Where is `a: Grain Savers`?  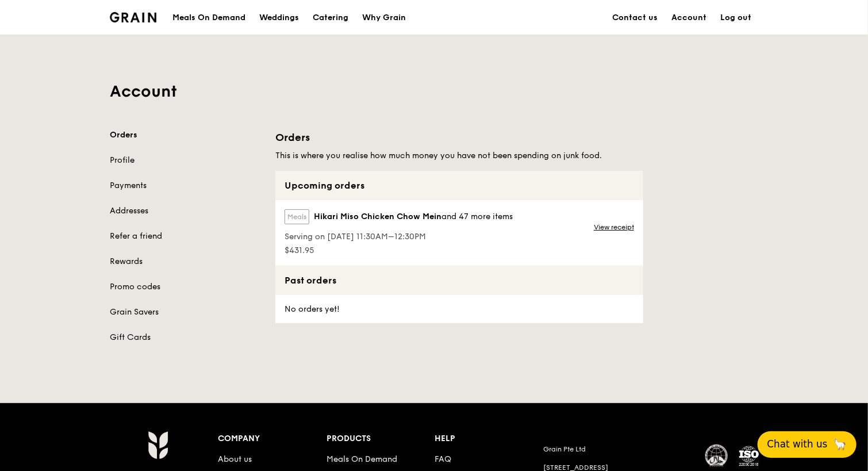
a: Grain Savers is located at coordinates (186, 312).